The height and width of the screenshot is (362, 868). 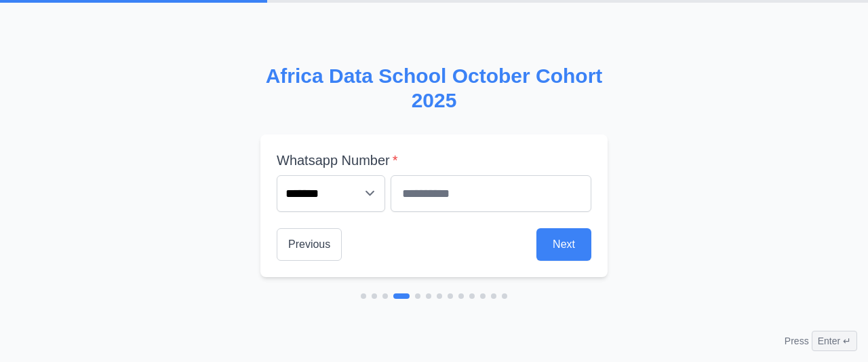 I want to click on label: Whatsapp Number, so click(x=434, y=160).